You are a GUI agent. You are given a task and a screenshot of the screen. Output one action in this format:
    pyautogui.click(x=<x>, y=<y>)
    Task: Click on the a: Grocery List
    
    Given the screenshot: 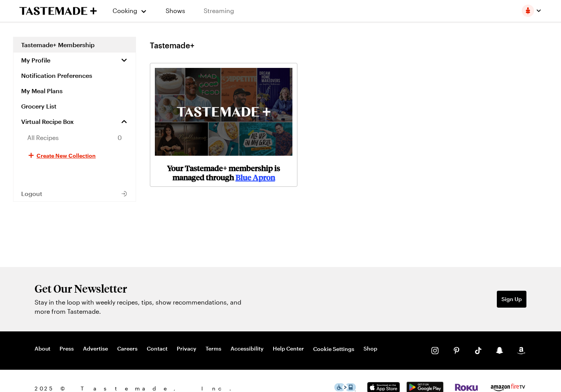 What is the action you would take?
    pyautogui.click(x=75, y=107)
    